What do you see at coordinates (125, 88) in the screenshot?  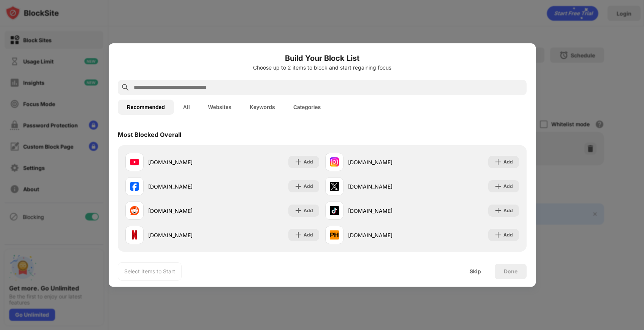 I see `img: search.svg` at bounding box center [125, 88].